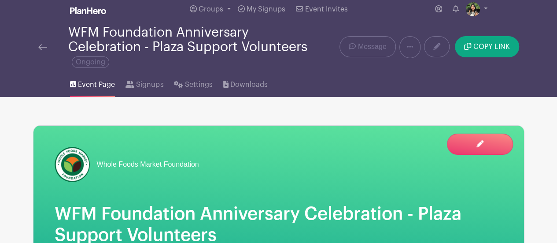 The height and width of the screenshot is (243, 557). What do you see at coordinates (372, 47) in the screenshot?
I see `span: Message` at bounding box center [372, 47].